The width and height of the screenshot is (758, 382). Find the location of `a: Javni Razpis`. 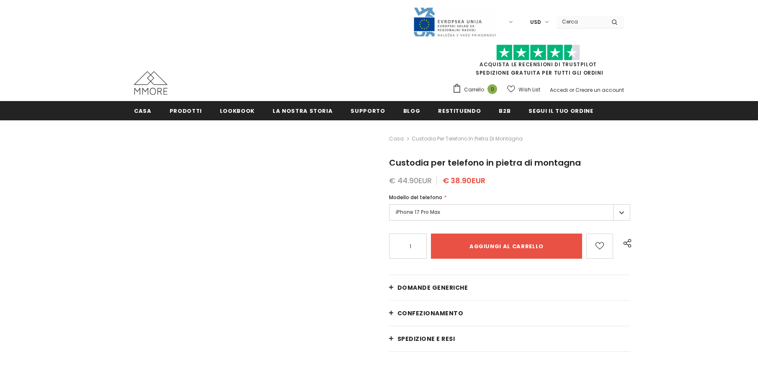

a: Javni Razpis is located at coordinates (455, 21).